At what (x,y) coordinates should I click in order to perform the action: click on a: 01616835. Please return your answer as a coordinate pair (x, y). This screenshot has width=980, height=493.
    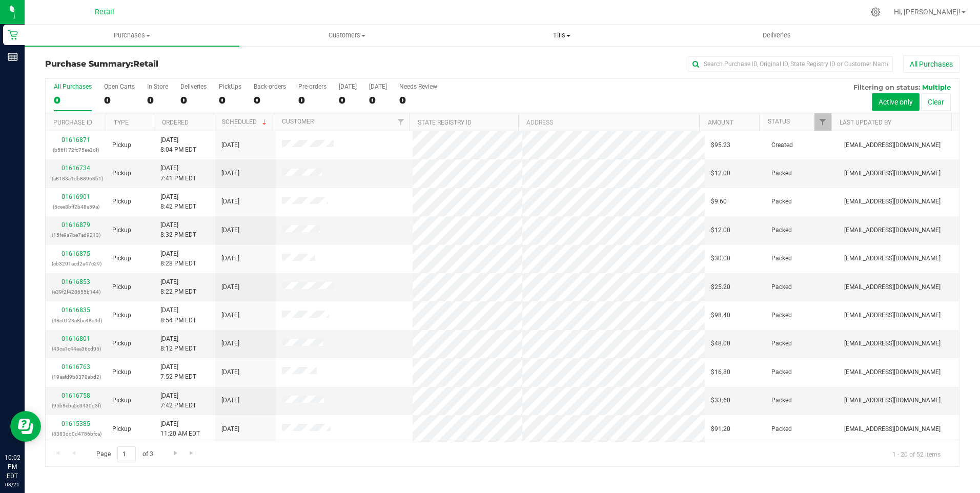
    Looking at the image, I should click on (76, 310).